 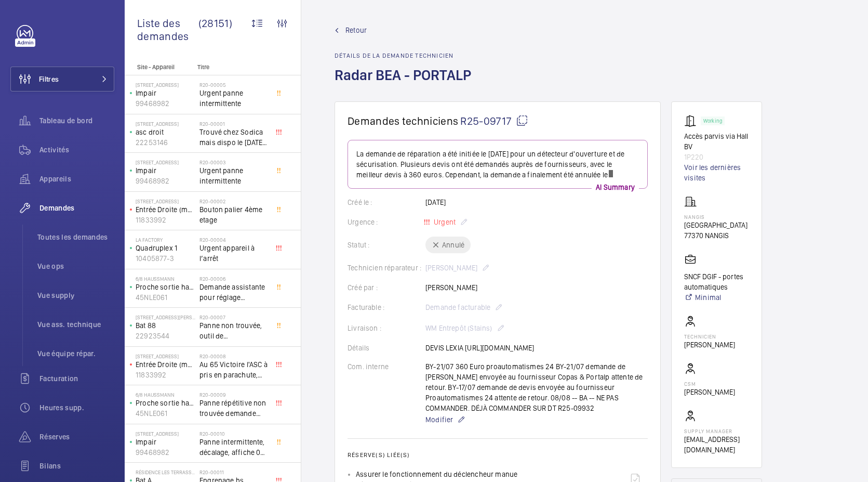 What do you see at coordinates (49, 79) in the screenshot?
I see `span: Filtres` at bounding box center [49, 79].